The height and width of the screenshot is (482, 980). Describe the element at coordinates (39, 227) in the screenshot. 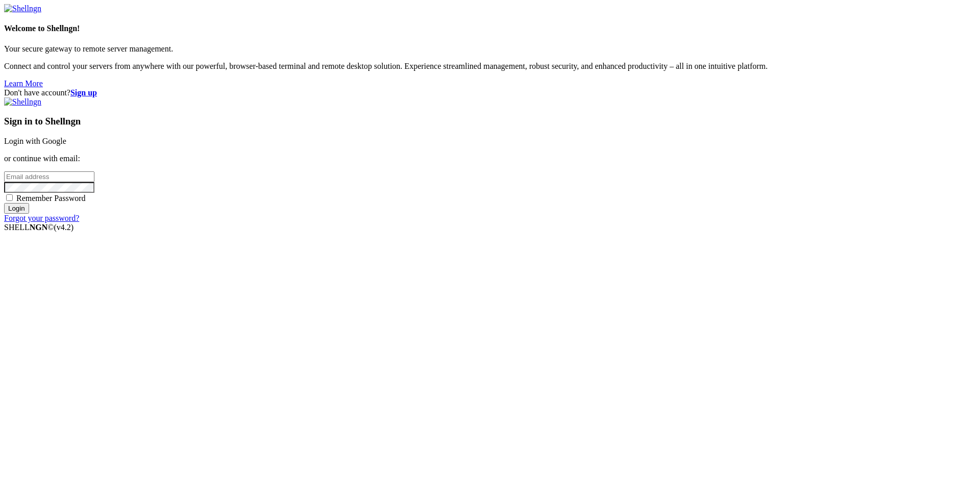

I see `span: SHELL ©` at that location.